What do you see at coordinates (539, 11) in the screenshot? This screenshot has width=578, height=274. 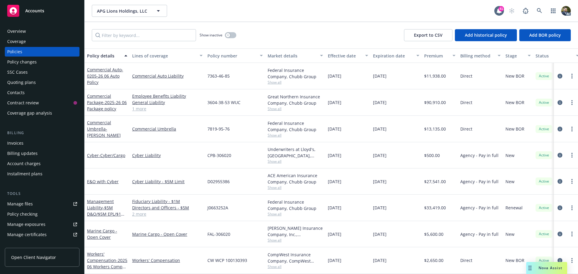 I see `a: Search` at bounding box center [539, 11].